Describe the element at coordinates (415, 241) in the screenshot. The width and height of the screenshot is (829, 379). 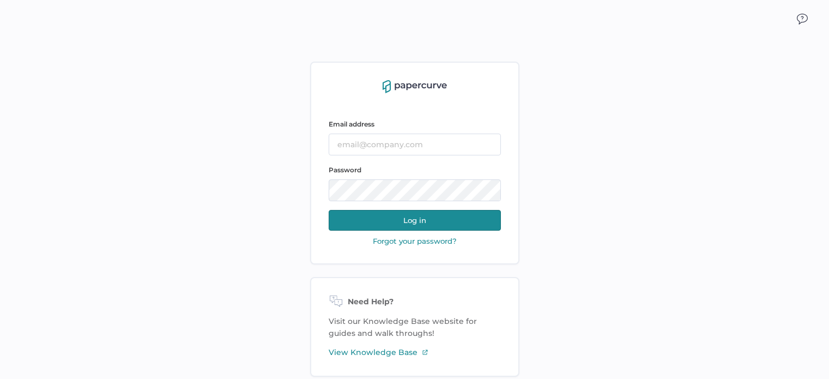
I see `button: Forgot your password?` at that location.